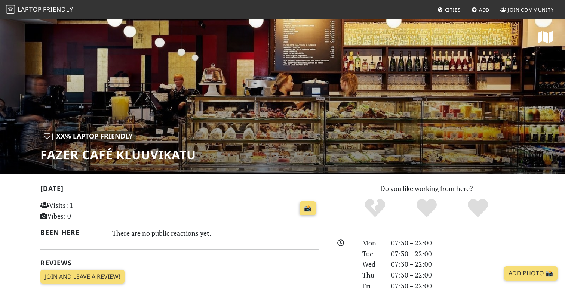 Image resolution: width=565 pixels, height=288 pixels. What do you see at coordinates (427, 208) in the screenshot?
I see `div: Yes` at bounding box center [427, 208].